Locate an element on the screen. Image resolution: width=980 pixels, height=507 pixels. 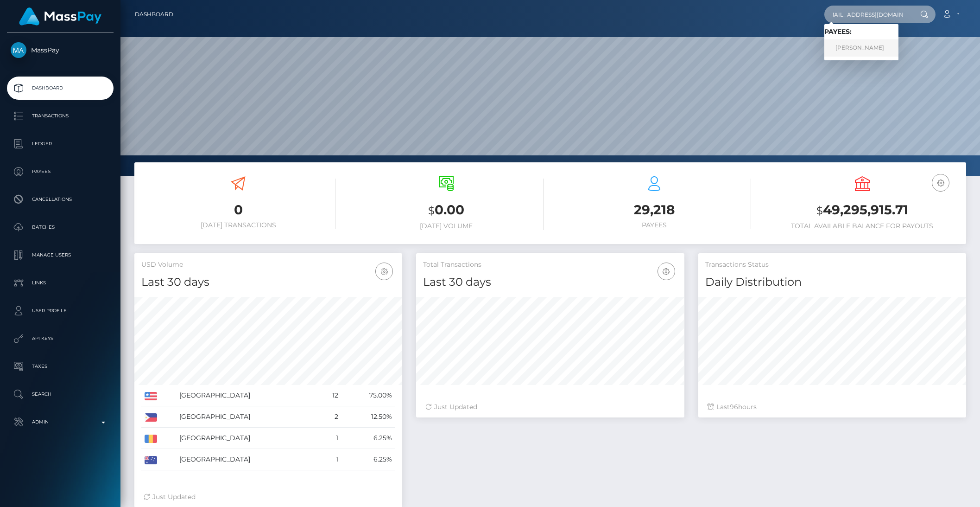
a: User Profile is located at coordinates (61, 310).